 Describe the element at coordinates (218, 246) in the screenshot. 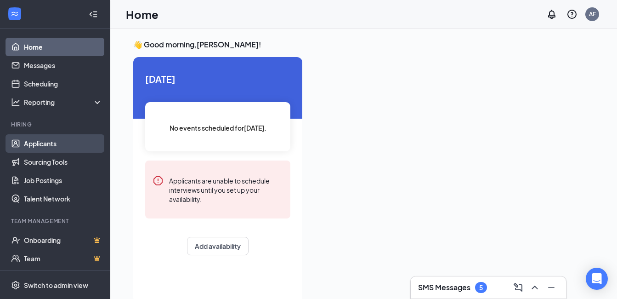

I see `button: Add availability` at that location.